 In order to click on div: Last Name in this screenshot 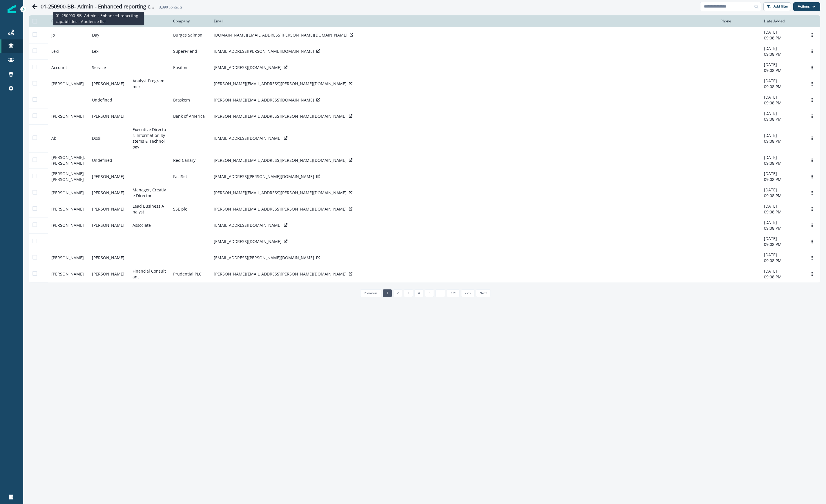, I will do `click(109, 21)`.